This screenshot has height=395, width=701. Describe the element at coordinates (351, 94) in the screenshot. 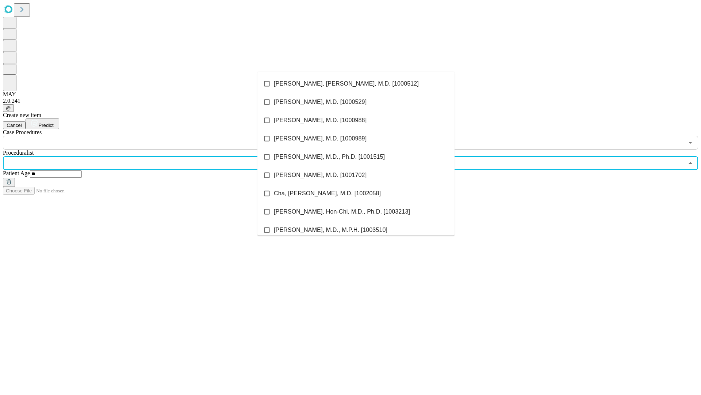

I see `div: MAY` at that location.